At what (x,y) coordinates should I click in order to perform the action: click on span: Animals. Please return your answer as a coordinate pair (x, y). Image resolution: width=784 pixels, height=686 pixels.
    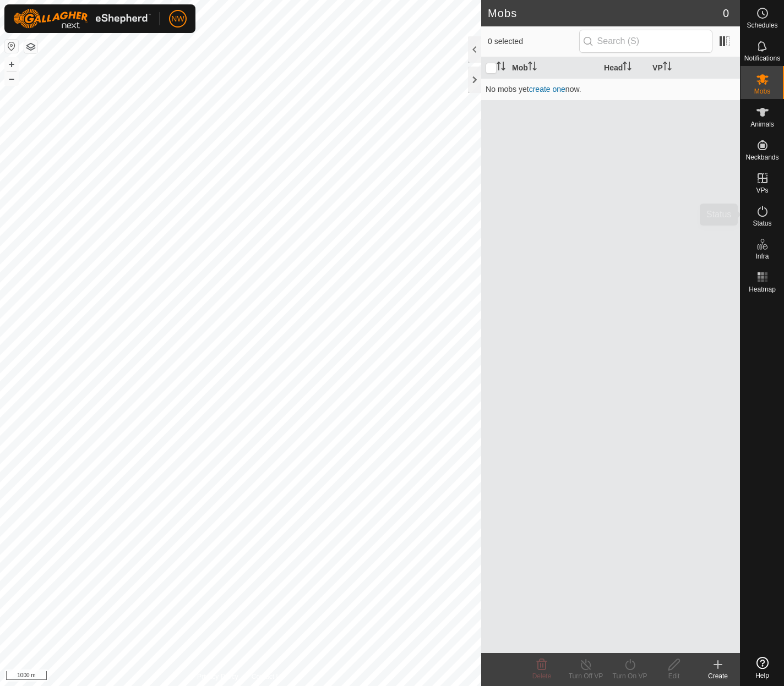
    Looking at the image, I should click on (762, 125).